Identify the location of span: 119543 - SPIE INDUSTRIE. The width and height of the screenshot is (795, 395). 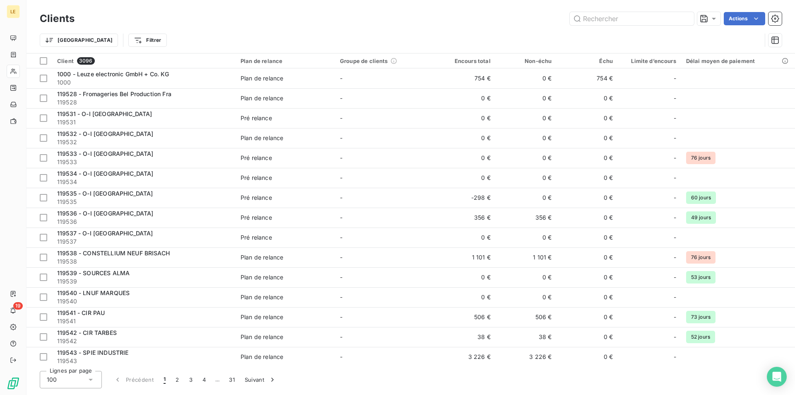
(93, 352).